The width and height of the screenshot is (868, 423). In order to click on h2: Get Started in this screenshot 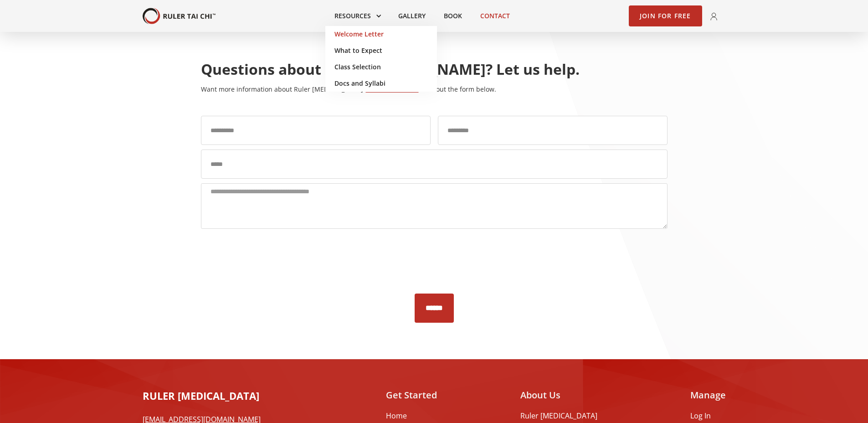, I will do `click(427, 396)`.